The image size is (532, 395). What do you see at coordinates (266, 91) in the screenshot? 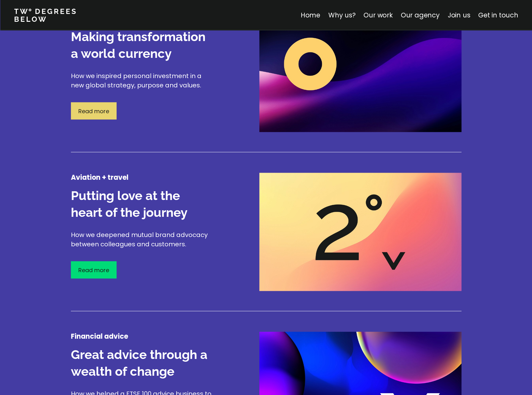
I see `a: Global bankingMaking transformation a world currencyHow we inspired personal investment in a new ...` at bounding box center [266, 91].